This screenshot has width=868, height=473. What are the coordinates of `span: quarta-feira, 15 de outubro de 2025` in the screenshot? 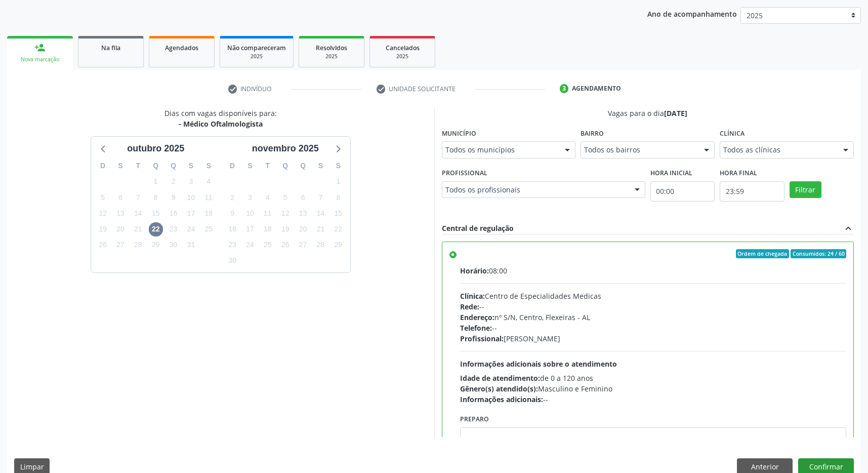 It's located at (156, 213).